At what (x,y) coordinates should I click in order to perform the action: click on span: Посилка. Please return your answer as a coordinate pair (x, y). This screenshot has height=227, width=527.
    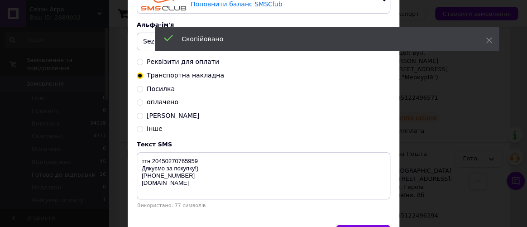
    Looking at the image, I should click on (161, 89).